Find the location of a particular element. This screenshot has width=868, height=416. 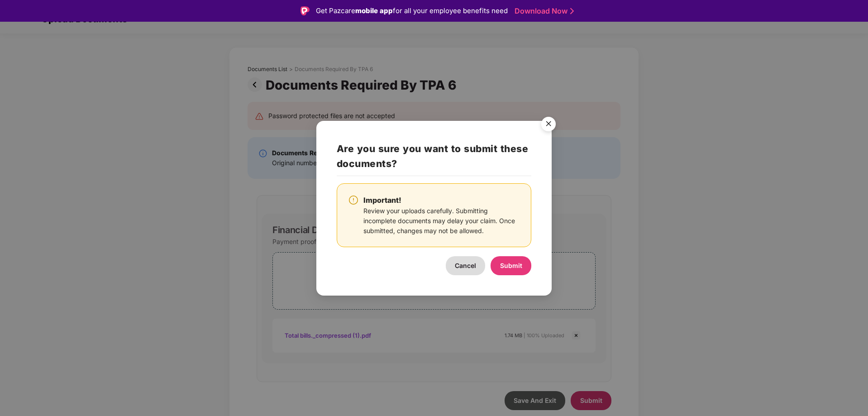

div: Important! is located at coordinates (442, 199).